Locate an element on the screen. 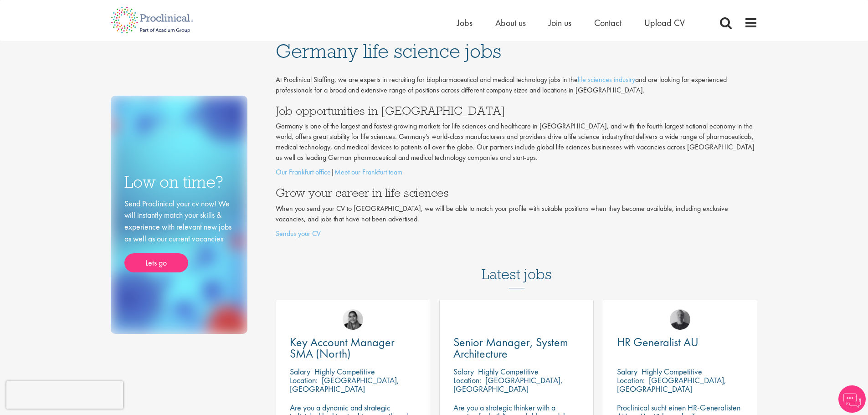 This screenshot has width=868, height=415. a: Key Account Manager SMA (North) is located at coordinates (352, 348).